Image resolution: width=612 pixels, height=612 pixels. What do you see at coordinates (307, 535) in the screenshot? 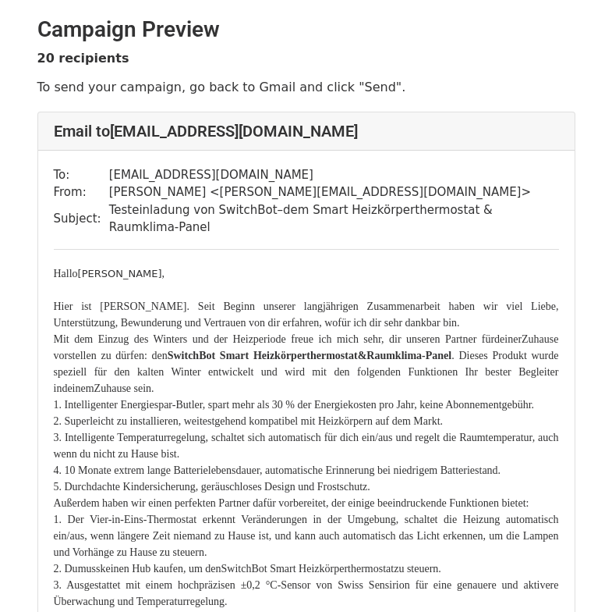
I see `span: 1. Der Vier-in-Eins-Thermostat erkennt Veränderungen in der Umgebung, schaltet die Heizung automa...` at bounding box center [307, 535].